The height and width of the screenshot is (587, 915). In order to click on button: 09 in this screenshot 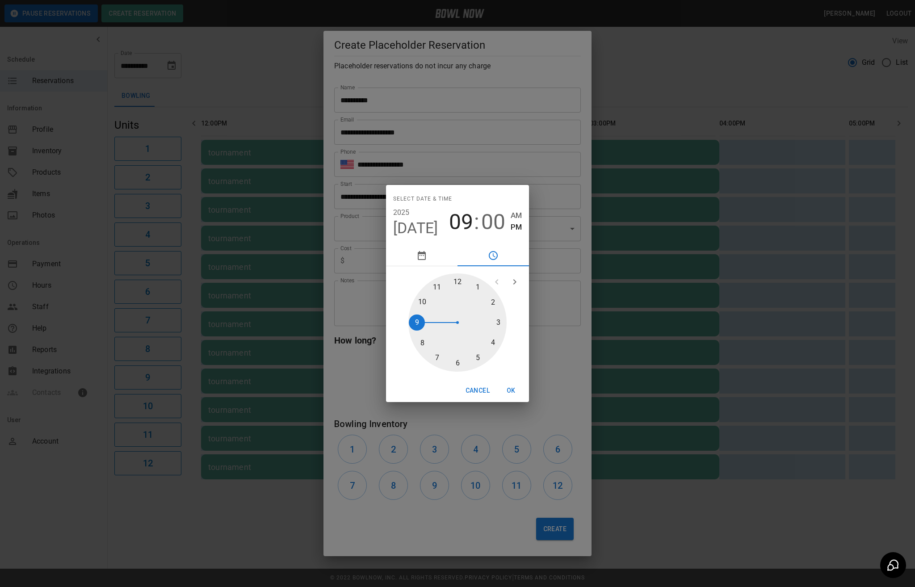, I will do `click(461, 222)`.